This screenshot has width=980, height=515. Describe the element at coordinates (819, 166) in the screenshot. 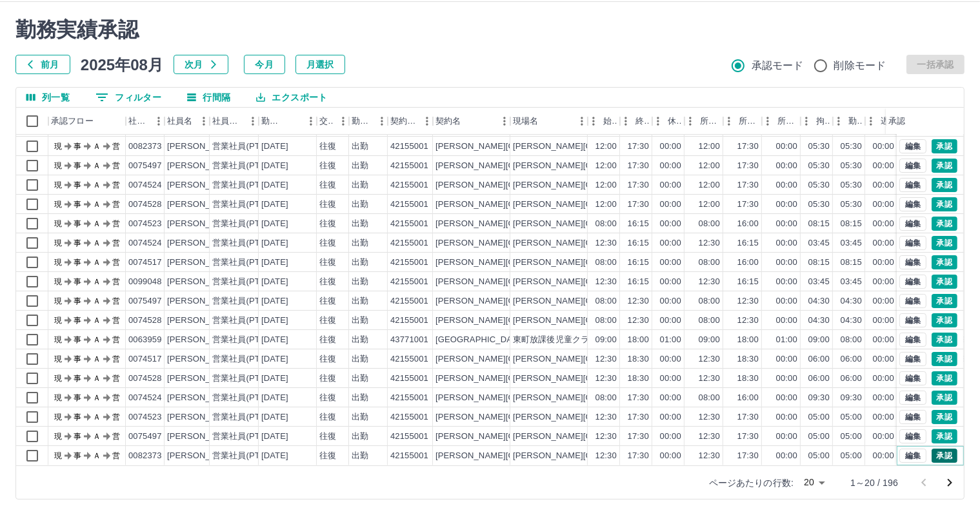

I see `div: 05:30` at that location.